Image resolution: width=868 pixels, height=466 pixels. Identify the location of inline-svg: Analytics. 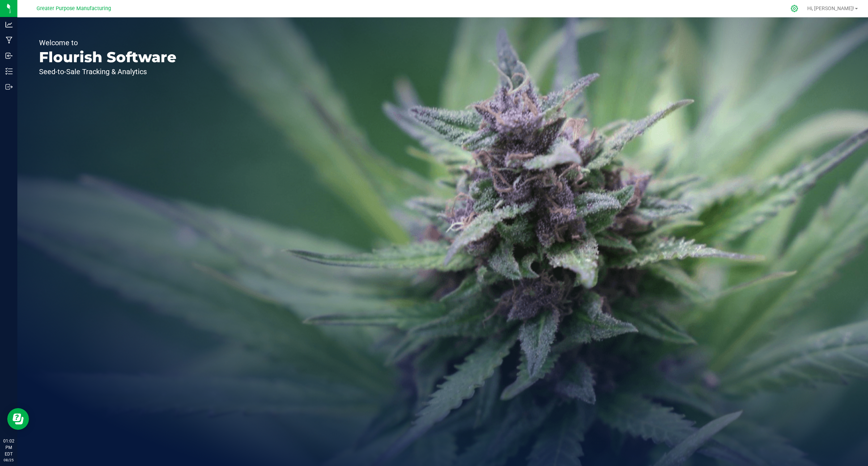
(9, 25).